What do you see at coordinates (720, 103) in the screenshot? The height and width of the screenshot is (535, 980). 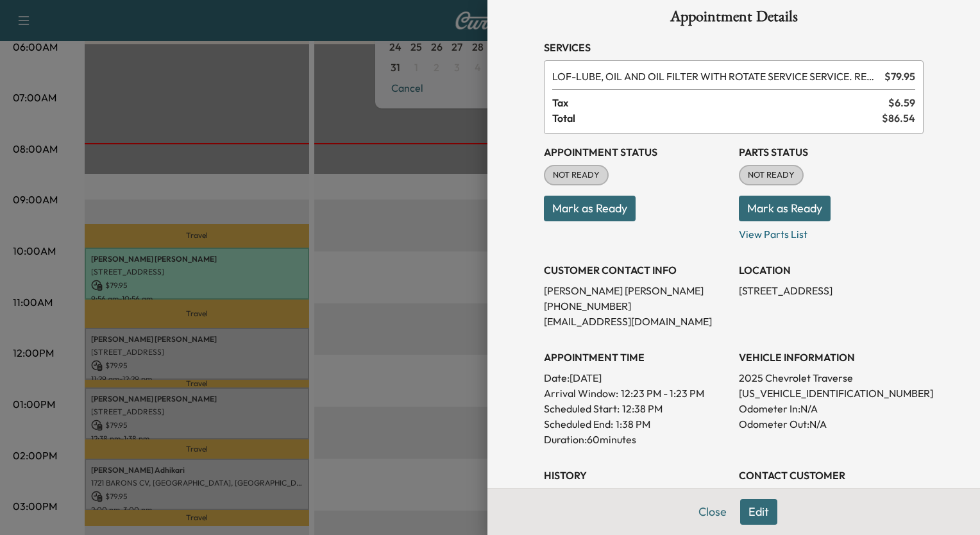 I see `span: Tax` at bounding box center [720, 103].